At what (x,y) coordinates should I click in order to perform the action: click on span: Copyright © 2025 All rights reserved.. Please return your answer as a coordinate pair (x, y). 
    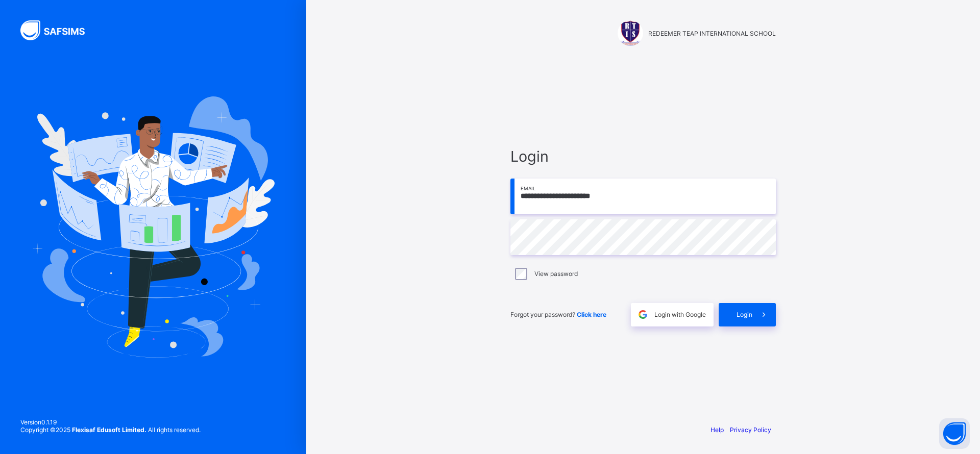
    Looking at the image, I should click on (110, 430).